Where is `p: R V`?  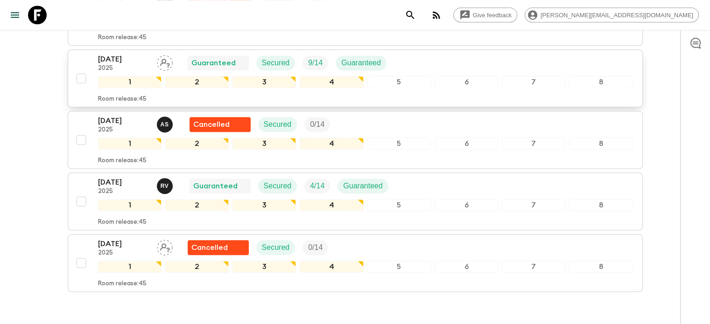
p: R V is located at coordinates (165, 186).